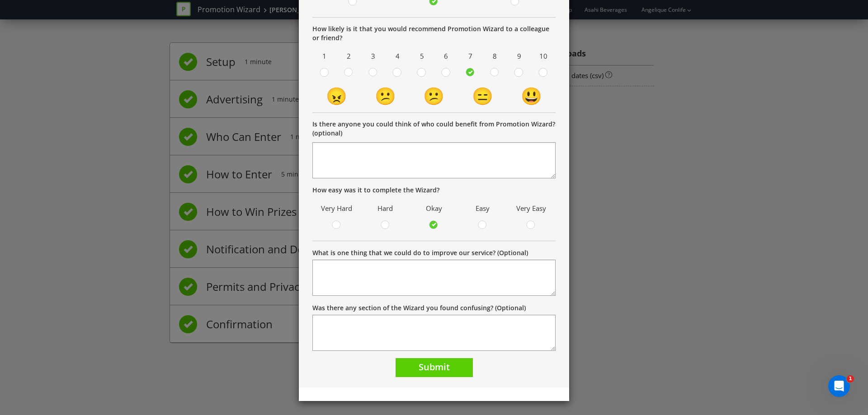 This screenshot has width=868, height=415. What do you see at coordinates (434, 368) in the screenshot?
I see `button: Submit` at bounding box center [434, 368].